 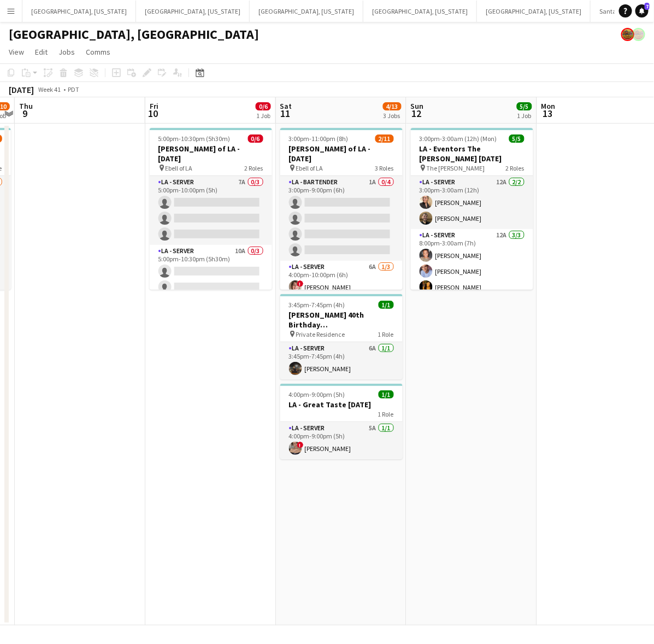 What do you see at coordinates (98, 52) in the screenshot?
I see `a: Comms` at bounding box center [98, 52].